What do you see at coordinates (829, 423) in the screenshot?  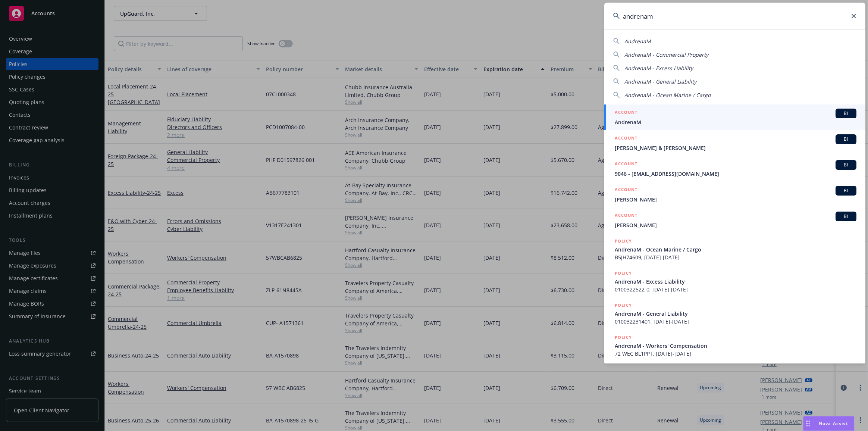 I see `button: Nova Assist` at bounding box center [829, 423].